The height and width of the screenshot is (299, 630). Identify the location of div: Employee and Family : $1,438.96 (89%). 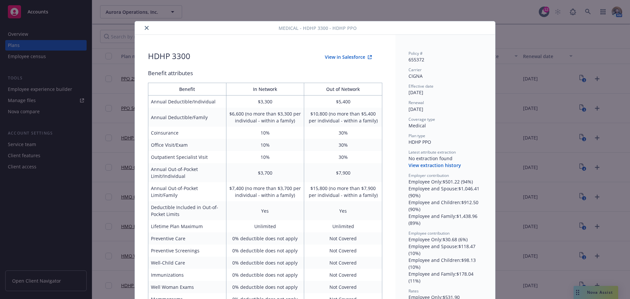
(445, 219).